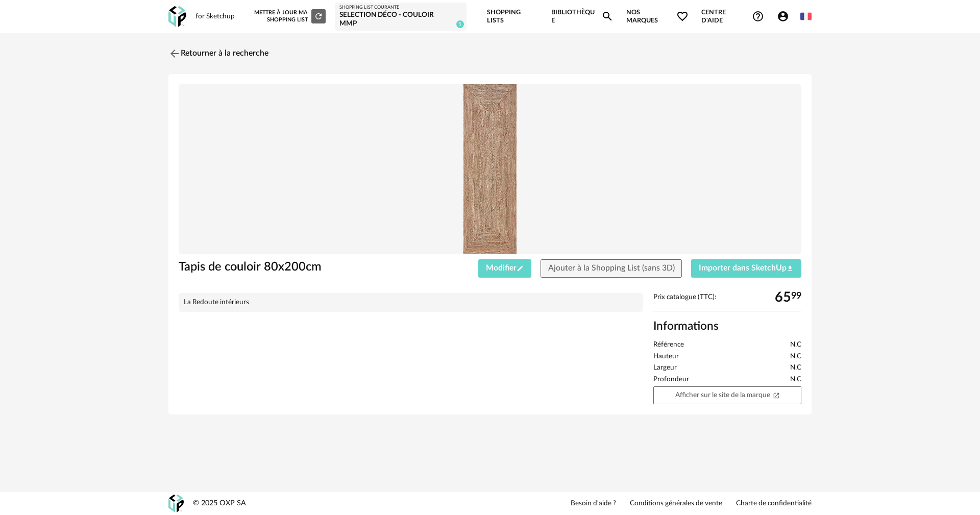  I want to click on div: La Redoute intérieurs, so click(411, 302).